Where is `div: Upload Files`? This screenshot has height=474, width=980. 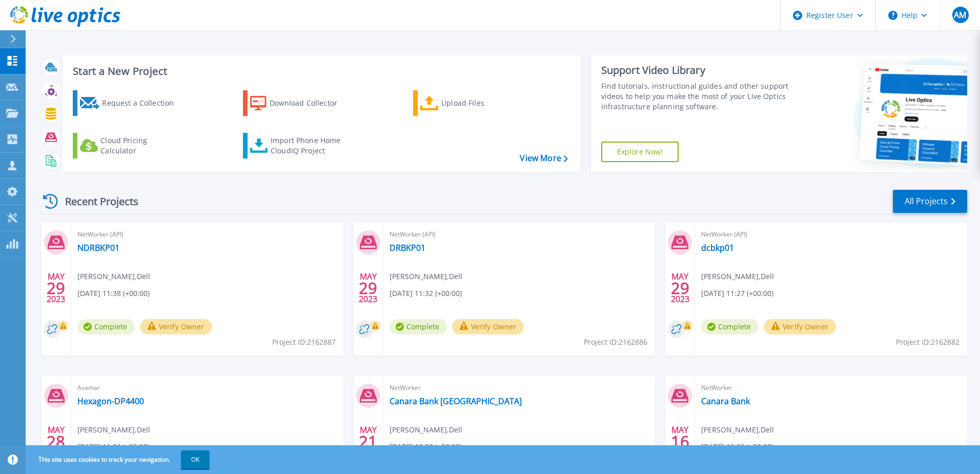
div: Upload Files is located at coordinates (482, 103).